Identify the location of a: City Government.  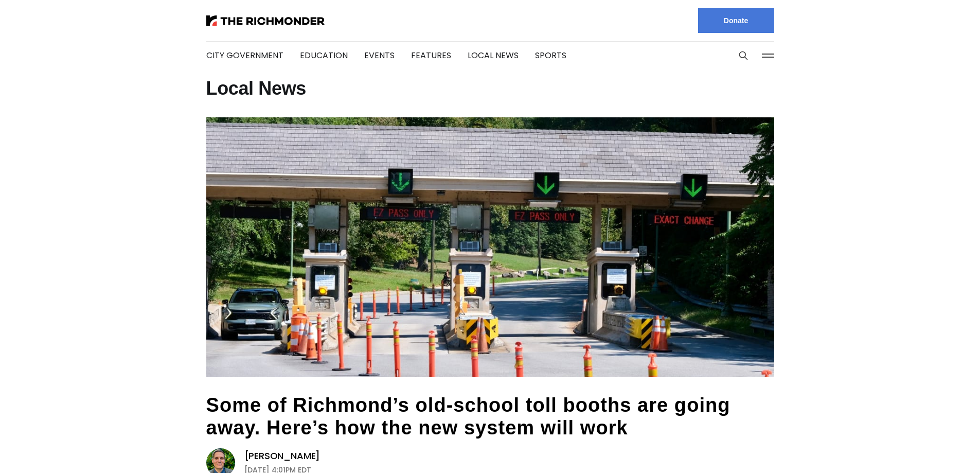
(245, 55).